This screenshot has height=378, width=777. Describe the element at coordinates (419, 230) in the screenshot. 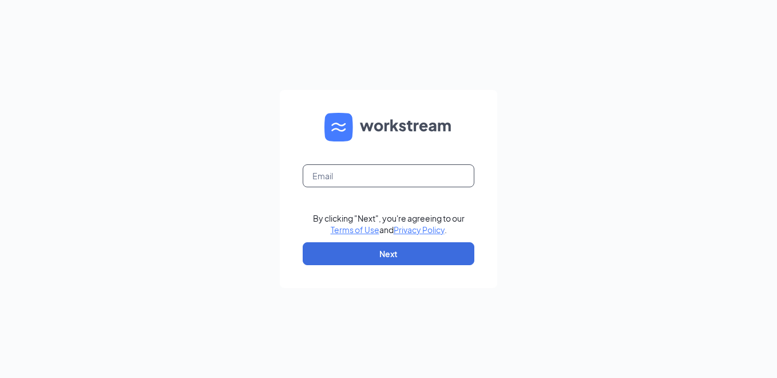

I see `a: Privacy Policy` at that location.